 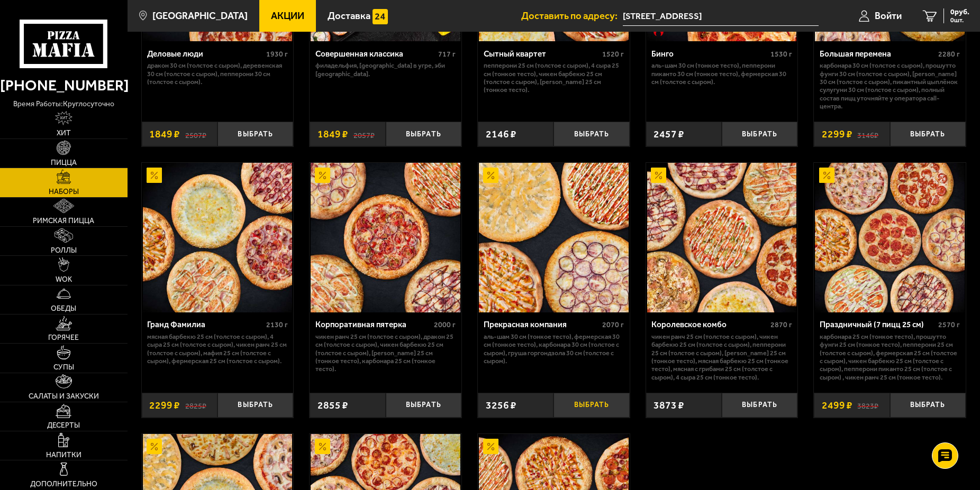 I want to click on span: Горячее, so click(x=63, y=338).